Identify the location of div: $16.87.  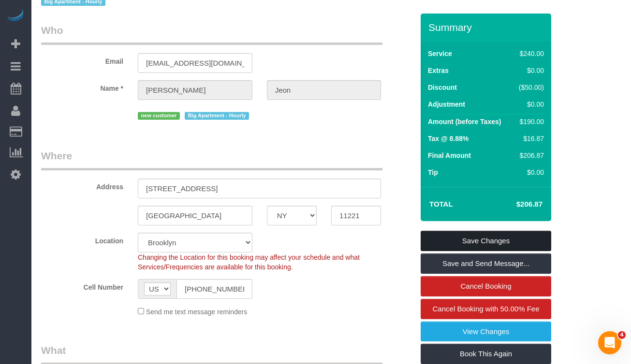
(530, 139).